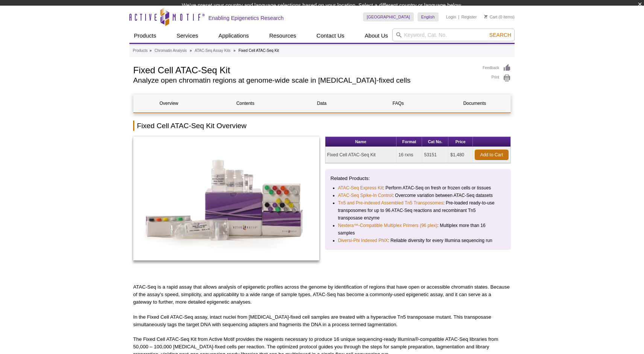  Describe the element at coordinates (171, 51) in the screenshot. I see `a: Chromatin Analysis` at that location.